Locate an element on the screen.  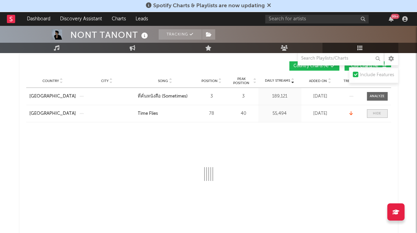
span: Dismiss is located at coordinates (269, 6).